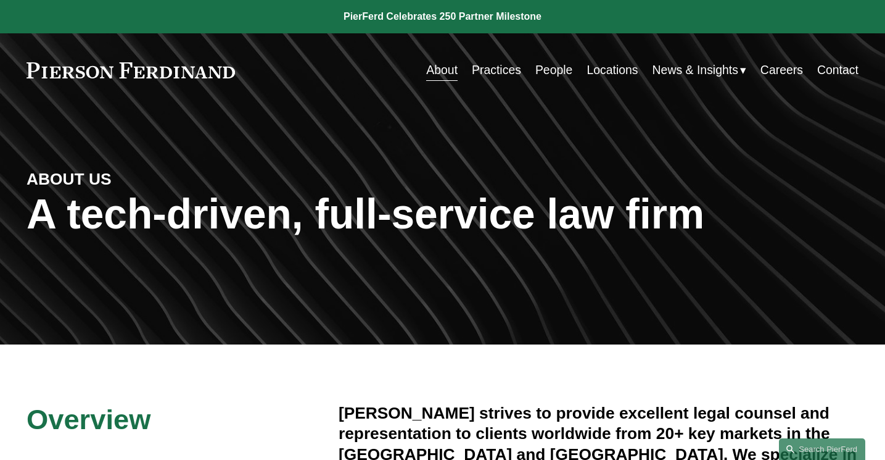 The image size is (885, 460). Describe the element at coordinates (88, 419) in the screenshot. I see `span: Overview` at that location.